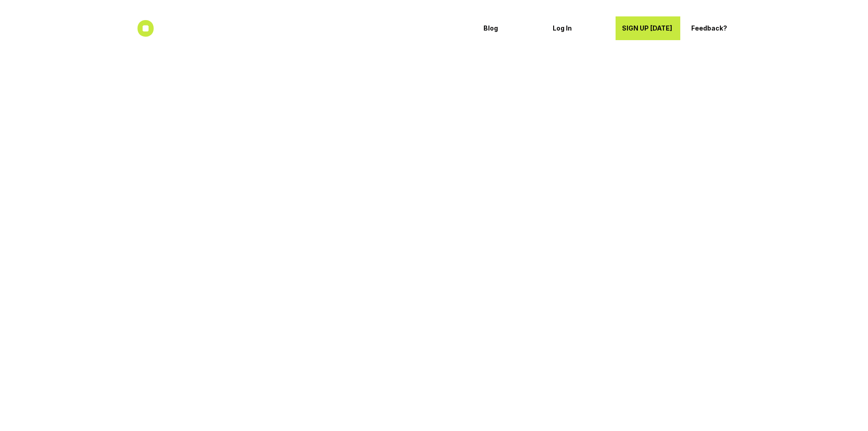 This screenshot has height=431, width=868. What do you see at coordinates (509, 28) in the screenshot?
I see `a: Blog` at bounding box center [509, 28].